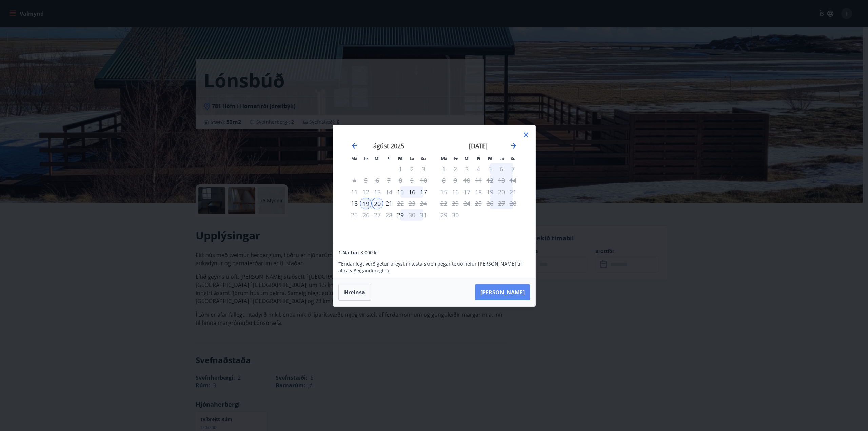 Image resolution: width=868 pixels, height=431 pixels. What do you see at coordinates (355, 192) in the screenshot?
I see `td: Not available. mánudagur, 11. ágúst 2025` at bounding box center [355, 192].